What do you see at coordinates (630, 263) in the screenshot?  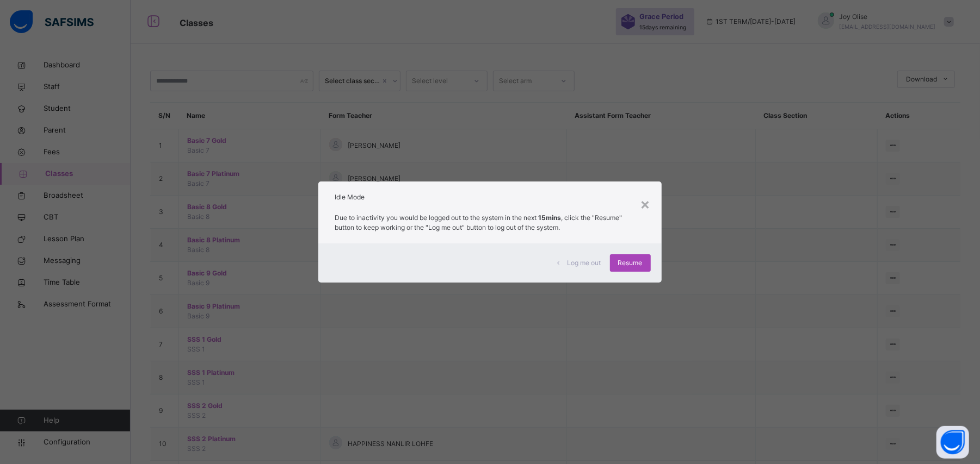 I see `span: Resume` at bounding box center [630, 263].